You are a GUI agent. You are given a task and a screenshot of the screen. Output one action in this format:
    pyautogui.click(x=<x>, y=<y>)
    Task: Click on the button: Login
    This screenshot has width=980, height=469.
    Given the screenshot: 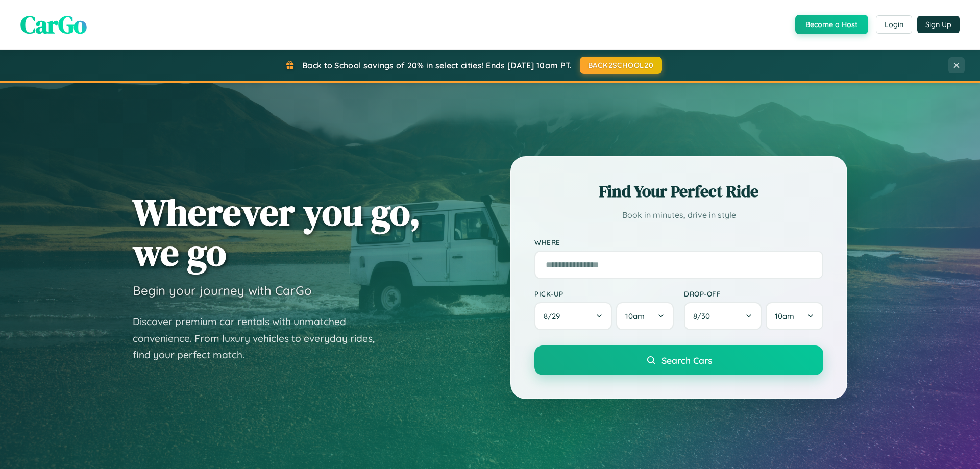 What is the action you would take?
    pyautogui.click(x=894, y=24)
    